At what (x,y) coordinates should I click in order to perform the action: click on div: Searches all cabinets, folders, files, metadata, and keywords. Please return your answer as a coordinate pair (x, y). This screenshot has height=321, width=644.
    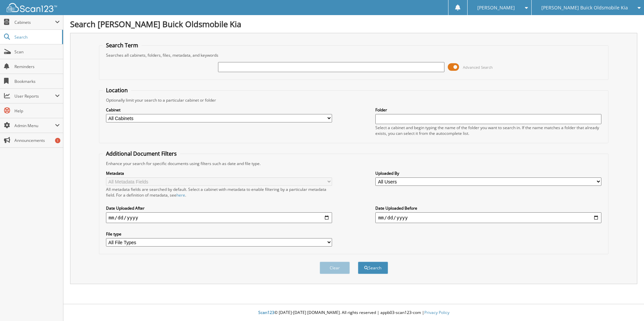
    Looking at the image, I should click on (354, 55).